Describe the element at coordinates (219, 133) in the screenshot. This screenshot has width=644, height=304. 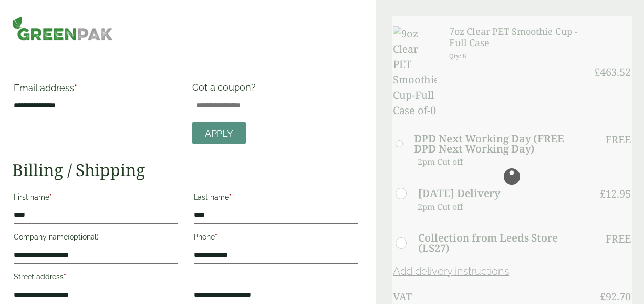
I see `span: Apply` at that location.